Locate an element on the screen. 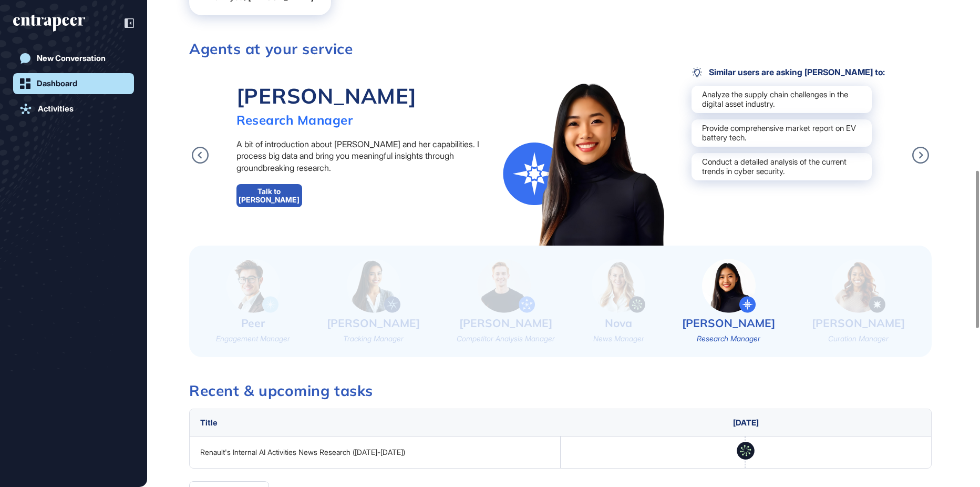  h3: Recent & upcoming tasks is located at coordinates (560, 391).